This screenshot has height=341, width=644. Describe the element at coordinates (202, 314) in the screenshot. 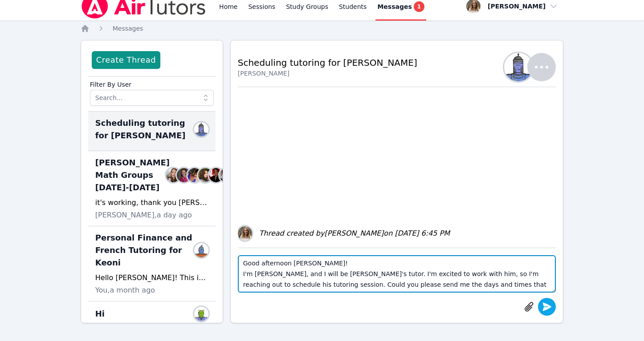

I see `img: Samuel Fidoliey Petit` at that location.